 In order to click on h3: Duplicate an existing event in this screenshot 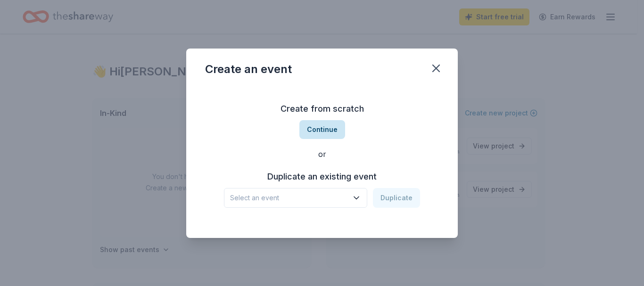, I will do `click(322, 177)`.